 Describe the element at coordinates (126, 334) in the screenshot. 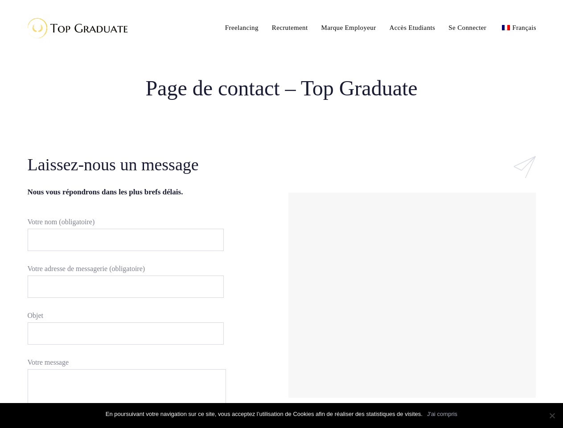

I see `input: Objet` at that location.